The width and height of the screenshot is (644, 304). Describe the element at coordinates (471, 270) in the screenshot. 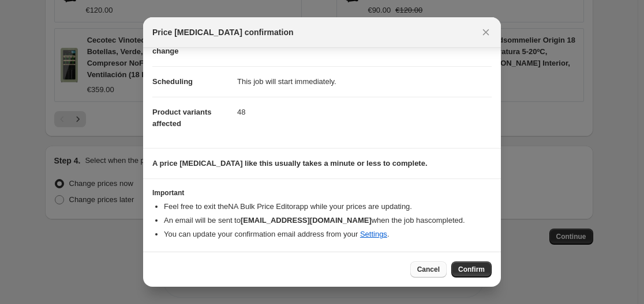

I see `span: Confirm` at that location.